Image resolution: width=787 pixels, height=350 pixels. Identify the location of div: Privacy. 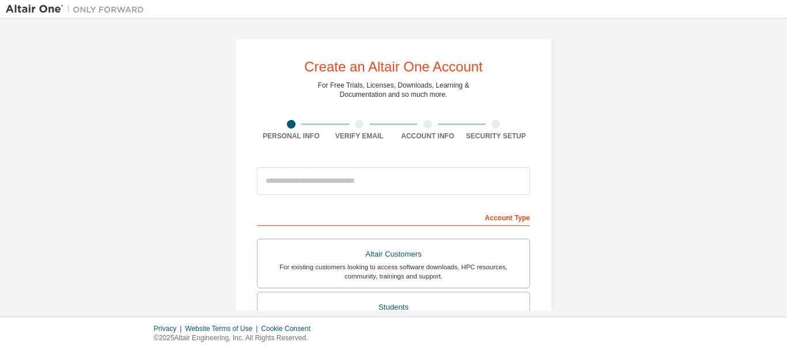
(169, 328).